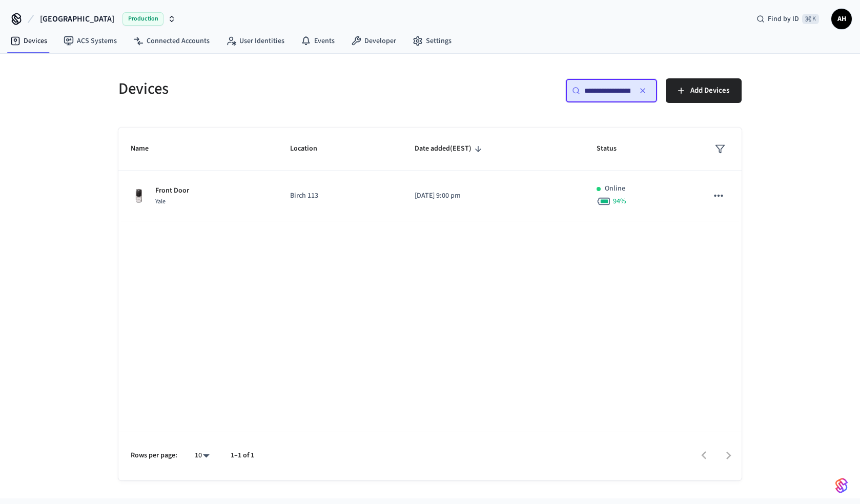 Image resolution: width=860 pixels, height=504 pixels. What do you see at coordinates (143, 19) in the screenshot?
I see `span: Production` at bounding box center [143, 19].